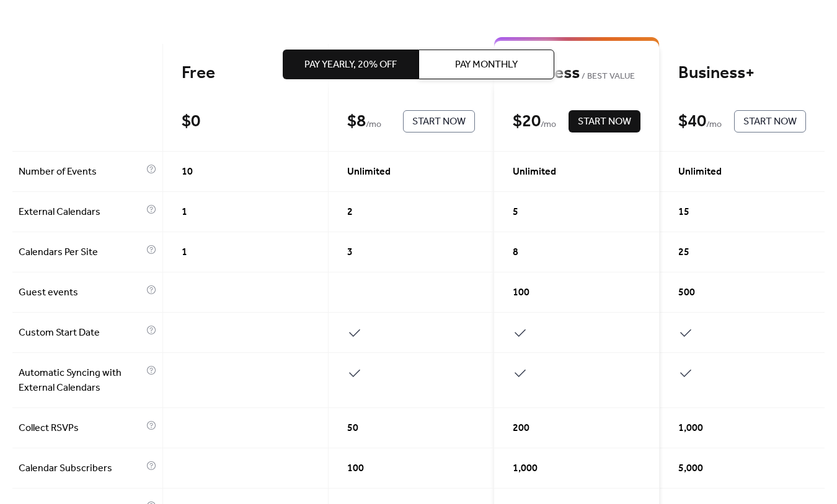 This screenshot has height=504, width=837. I want to click on div: Business+, so click(742, 73).